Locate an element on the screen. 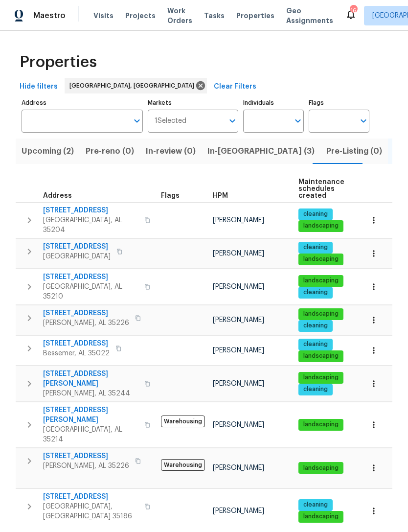 This screenshot has width=408, height=532. span: Maestro is located at coordinates (49, 16).